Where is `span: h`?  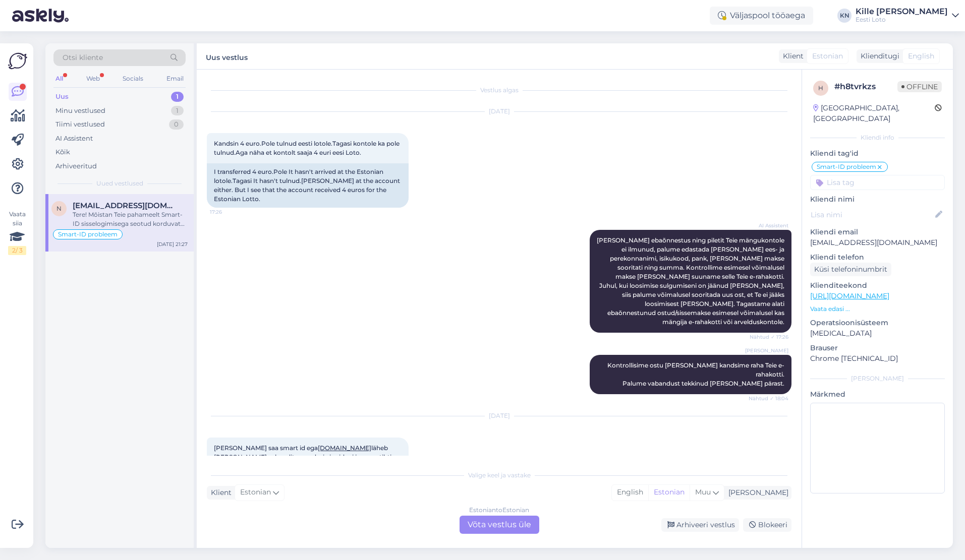 span: h is located at coordinates (821, 87).